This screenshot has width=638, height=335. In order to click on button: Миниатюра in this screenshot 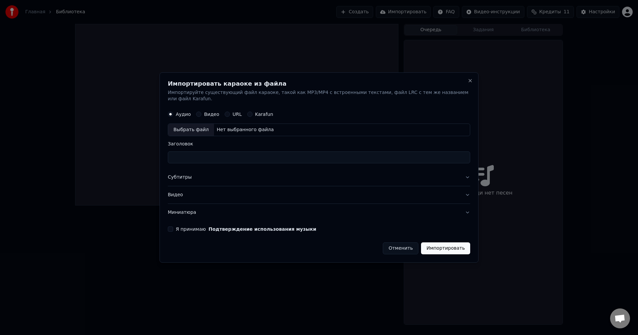, I will do `click(319, 213)`.